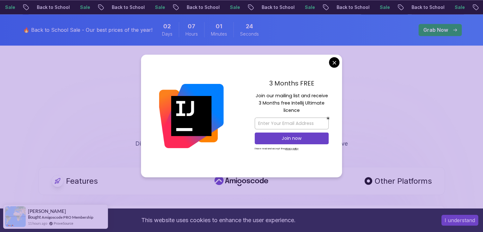 This screenshot has width=483, height=232. Describe the element at coordinates (192, 26) in the screenshot. I see `span: 7 Hours` at that location.